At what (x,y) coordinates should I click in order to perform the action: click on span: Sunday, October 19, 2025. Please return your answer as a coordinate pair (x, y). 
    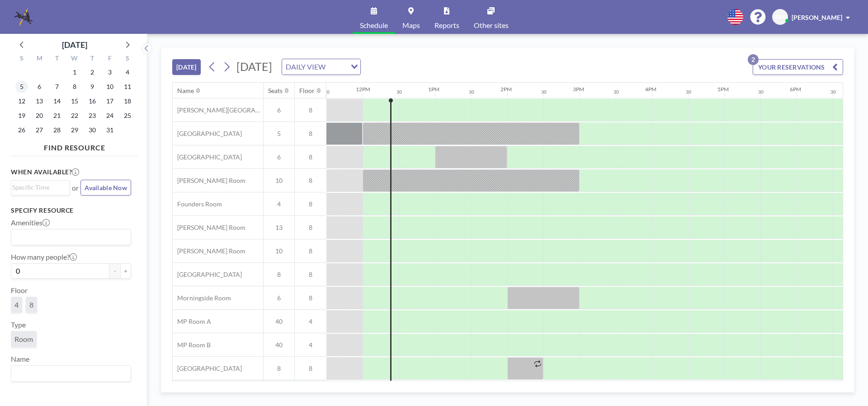
    Looking at the image, I should click on (21, 116).